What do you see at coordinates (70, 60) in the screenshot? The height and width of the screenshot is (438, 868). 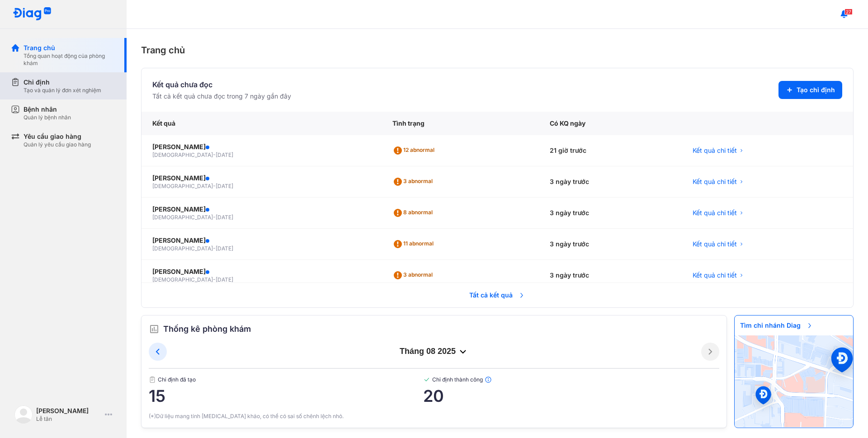 I see `div: Tổng quan hoạt động của phòng khám` at bounding box center [70, 60].